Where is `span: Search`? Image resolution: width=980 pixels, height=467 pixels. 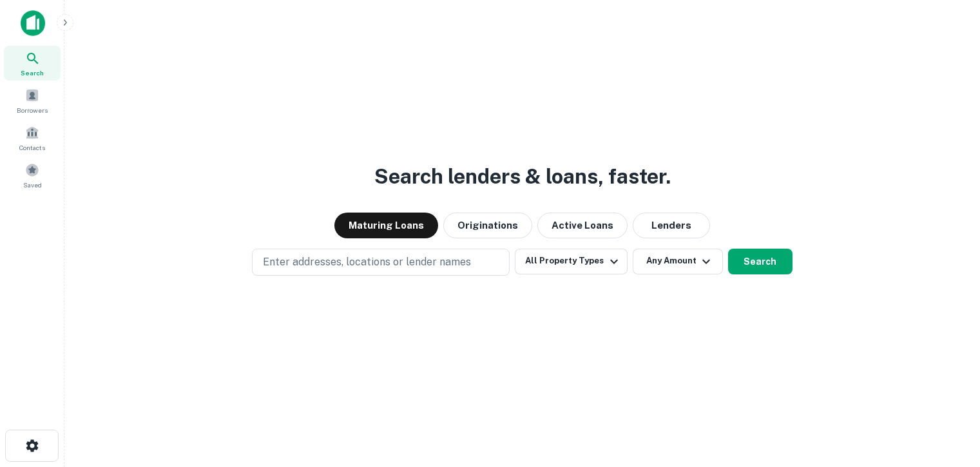
span: Search is located at coordinates (32, 72).